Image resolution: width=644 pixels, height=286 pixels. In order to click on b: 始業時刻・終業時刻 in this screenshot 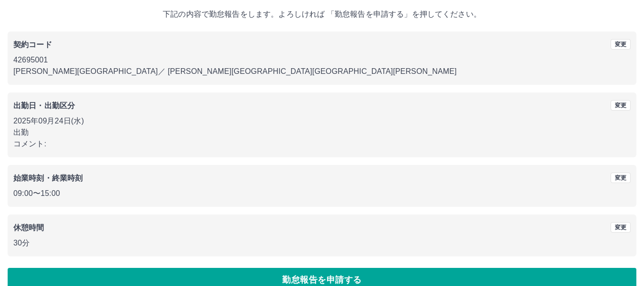, I will do `click(48, 178)`.